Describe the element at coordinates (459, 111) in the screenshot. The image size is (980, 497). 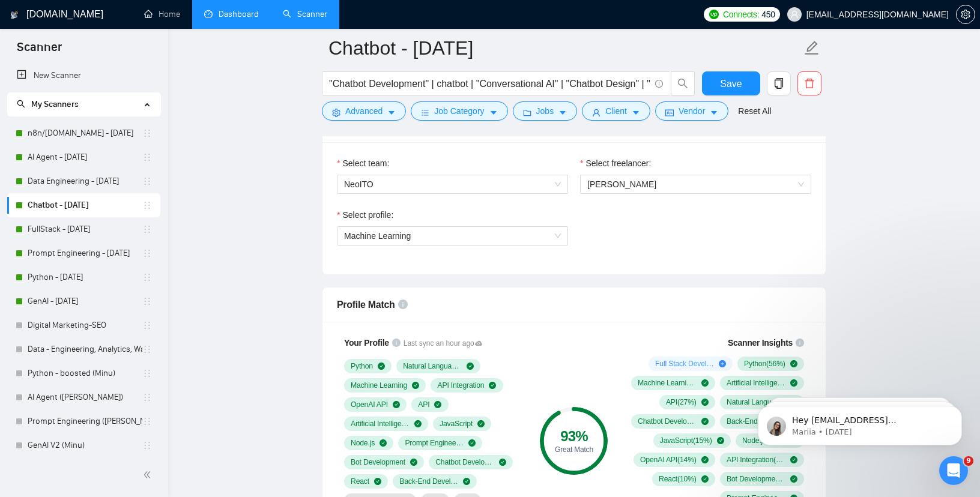
I see `span: Job Category` at that location.